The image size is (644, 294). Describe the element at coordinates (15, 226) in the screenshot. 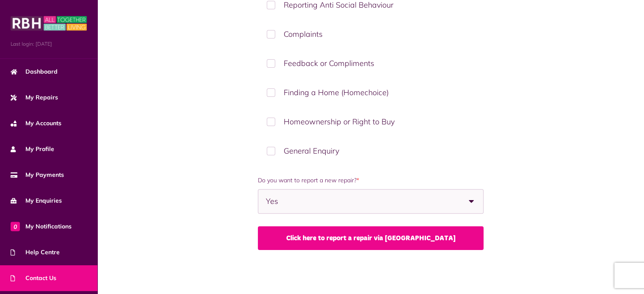

I see `span: 0` at that location.